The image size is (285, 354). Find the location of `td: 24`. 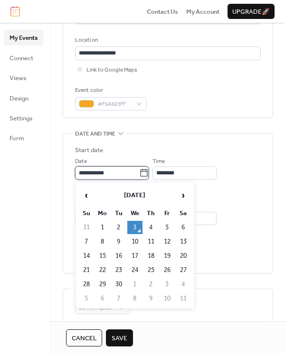

td: 24 is located at coordinates (135, 270).